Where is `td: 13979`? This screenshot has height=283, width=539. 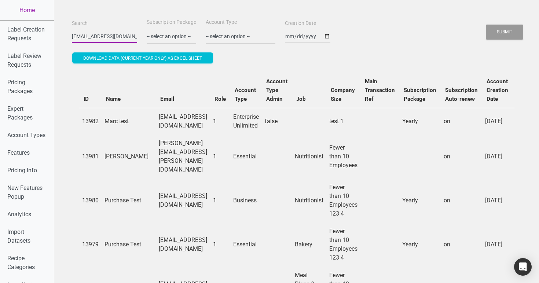 td: 13979 is located at coordinates (90, 245).